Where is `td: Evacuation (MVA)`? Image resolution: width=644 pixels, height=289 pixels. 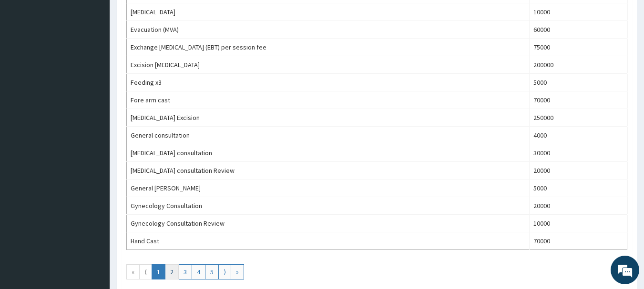
td: Evacuation (MVA) is located at coordinates (328, 30).